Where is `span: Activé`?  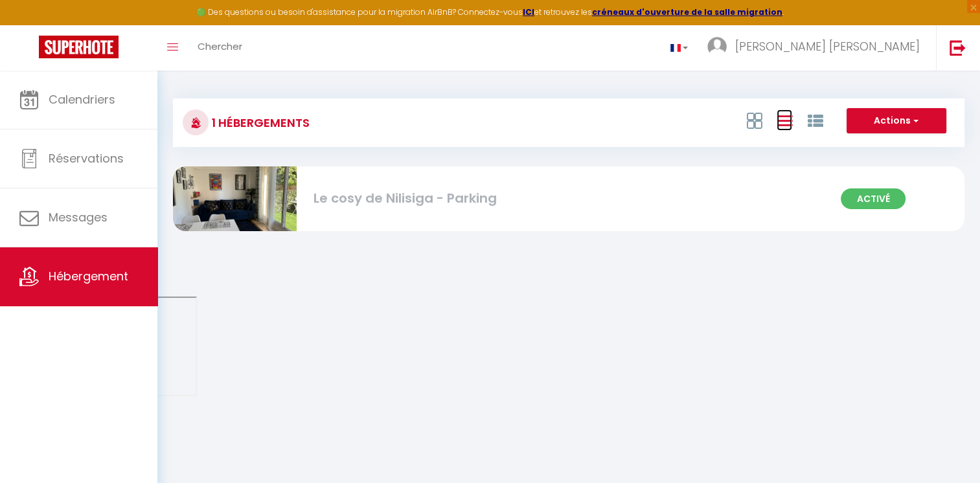
span: Activé is located at coordinates (873, 199).